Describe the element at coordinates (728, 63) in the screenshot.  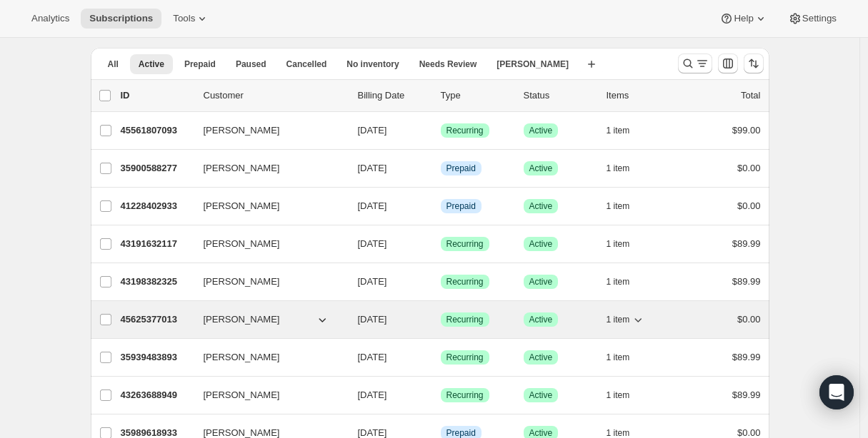
I see `button: Customize table column order and visibility` at that location.